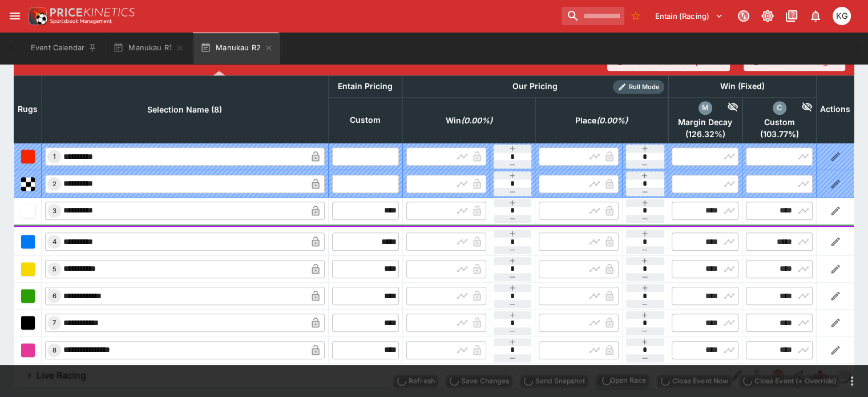 Image resolution: width=868 pixels, height=397 pixels. What do you see at coordinates (743, 16) in the screenshot?
I see `button: Connected to PK` at bounding box center [743, 16].